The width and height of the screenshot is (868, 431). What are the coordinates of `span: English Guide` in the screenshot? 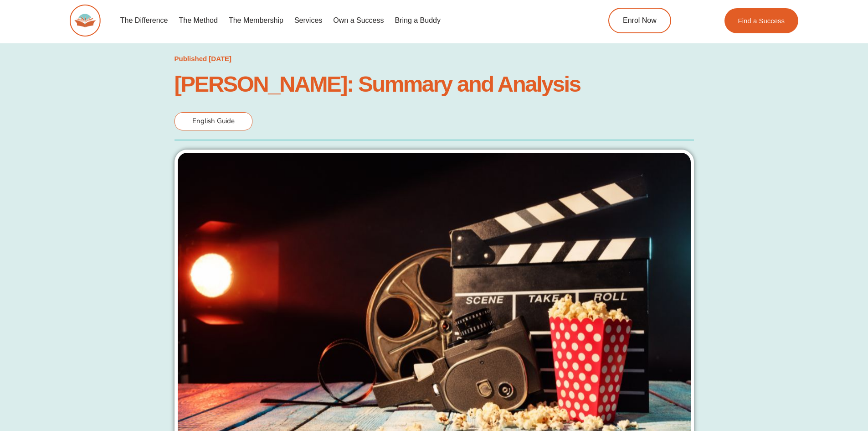 It's located at (214, 121).